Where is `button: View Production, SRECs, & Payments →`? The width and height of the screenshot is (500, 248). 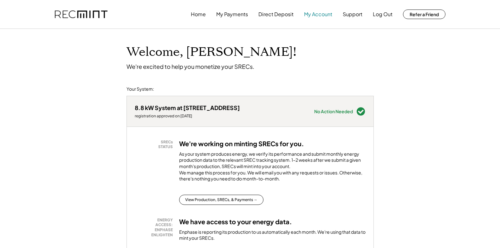 button: View Production, SRECs, & Payments → is located at coordinates (221, 200).